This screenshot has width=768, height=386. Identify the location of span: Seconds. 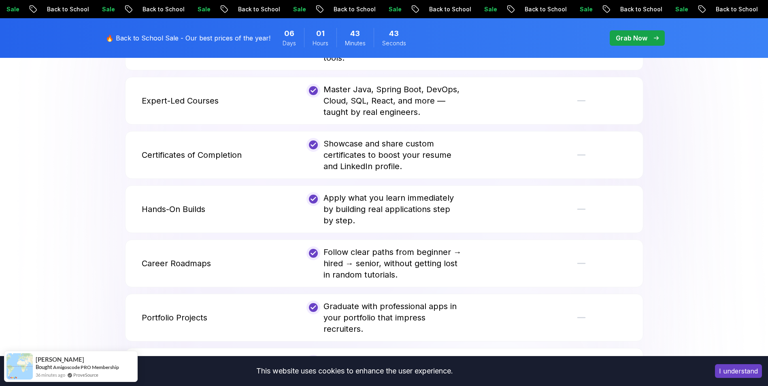
(394, 43).